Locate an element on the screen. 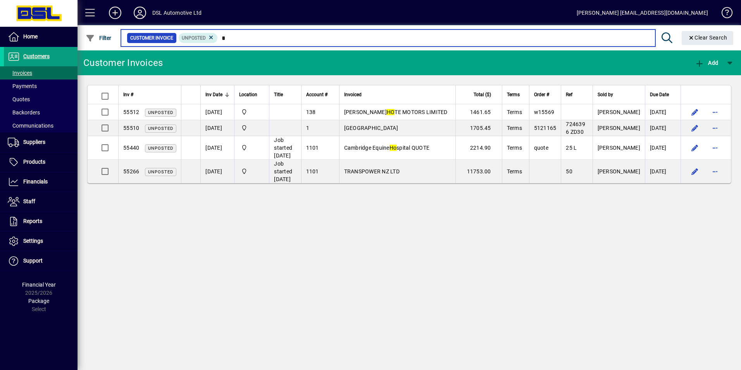  a: Financials is located at coordinates (41, 182).